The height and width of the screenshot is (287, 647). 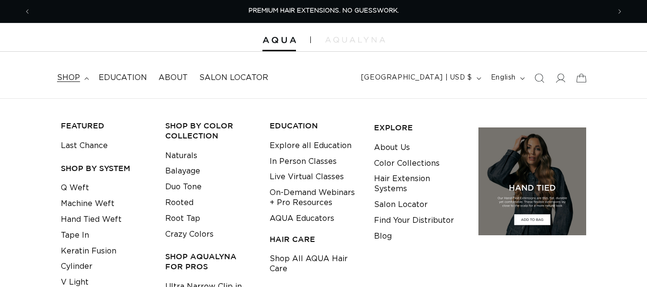 I want to click on img: Aqua Hair Extensions, so click(x=279, y=40).